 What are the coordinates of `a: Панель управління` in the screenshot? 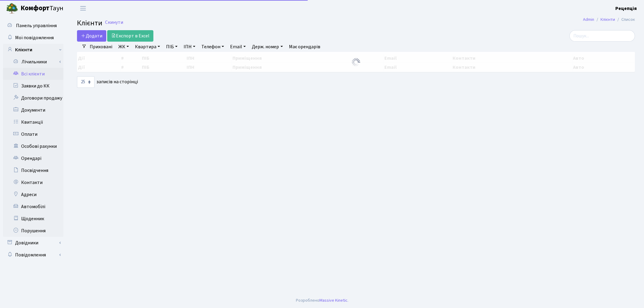 It's located at (33, 26).